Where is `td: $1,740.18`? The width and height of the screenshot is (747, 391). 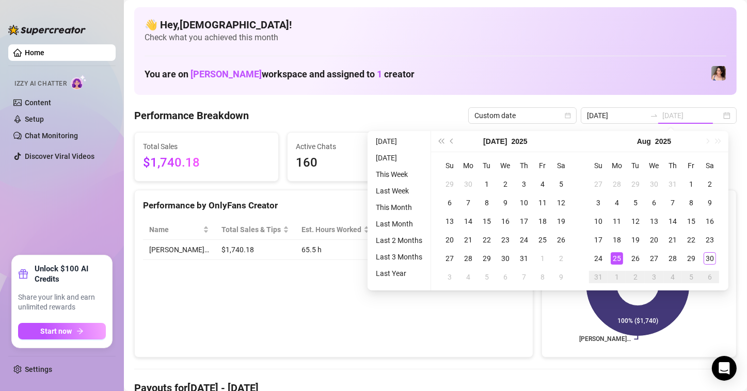 td: $1,740.18 is located at coordinates (255, 250).